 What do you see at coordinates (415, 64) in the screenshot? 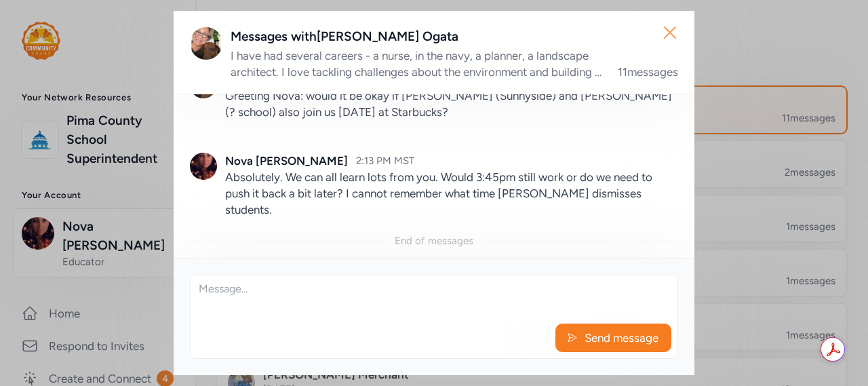
I see `div: I have had several careers - a nurse, in the navy, a planner, a landscape architect. I love tackl...` at bounding box center [415, 64].